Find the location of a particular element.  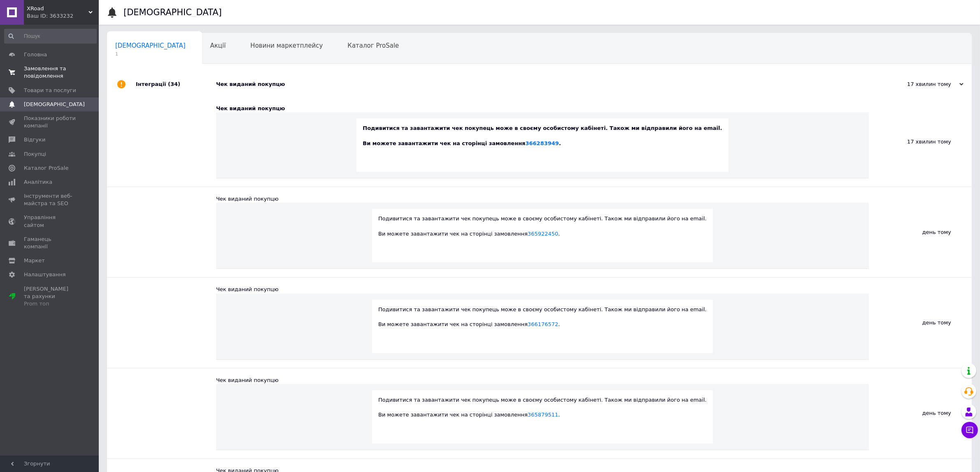

span: Головна is located at coordinates (36, 54).